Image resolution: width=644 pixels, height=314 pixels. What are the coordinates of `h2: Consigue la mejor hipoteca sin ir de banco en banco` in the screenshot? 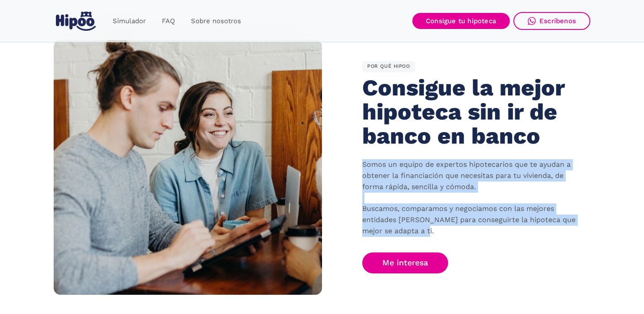 It's located at (465, 112).